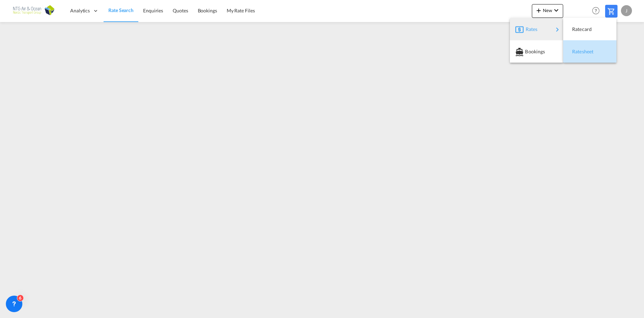 This screenshot has width=644, height=318. I want to click on div: Bookings, so click(536, 52).